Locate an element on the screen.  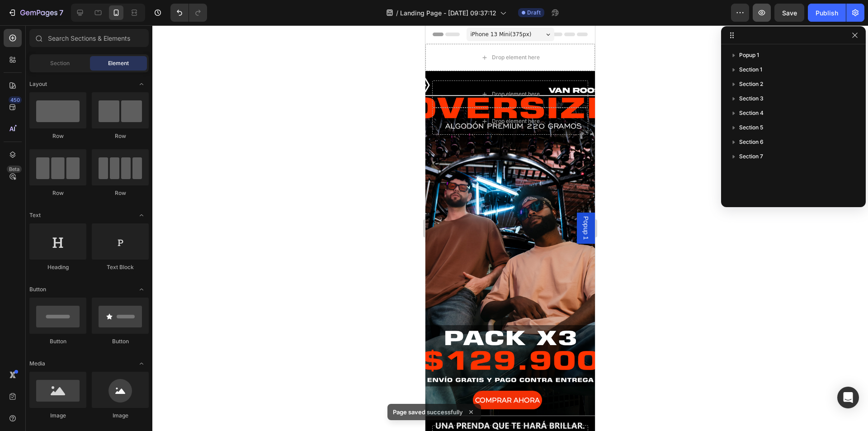
span: Section 7 is located at coordinates (751, 156).